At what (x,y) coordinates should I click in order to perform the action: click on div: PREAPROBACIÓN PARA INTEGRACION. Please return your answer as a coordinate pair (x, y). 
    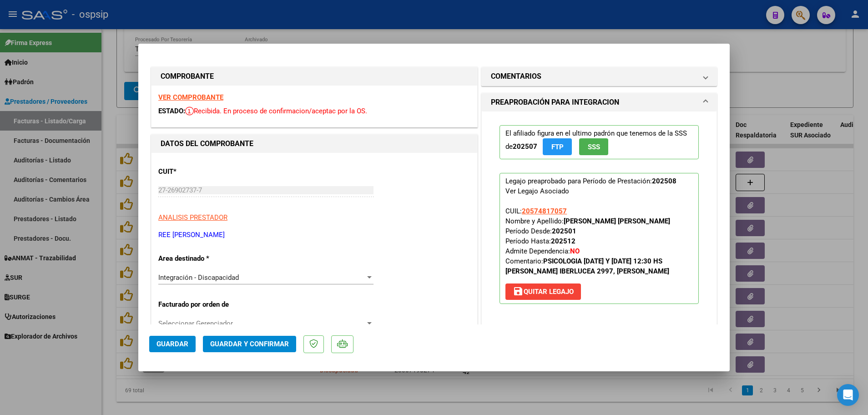
    Looking at the image, I should click on (599, 218).